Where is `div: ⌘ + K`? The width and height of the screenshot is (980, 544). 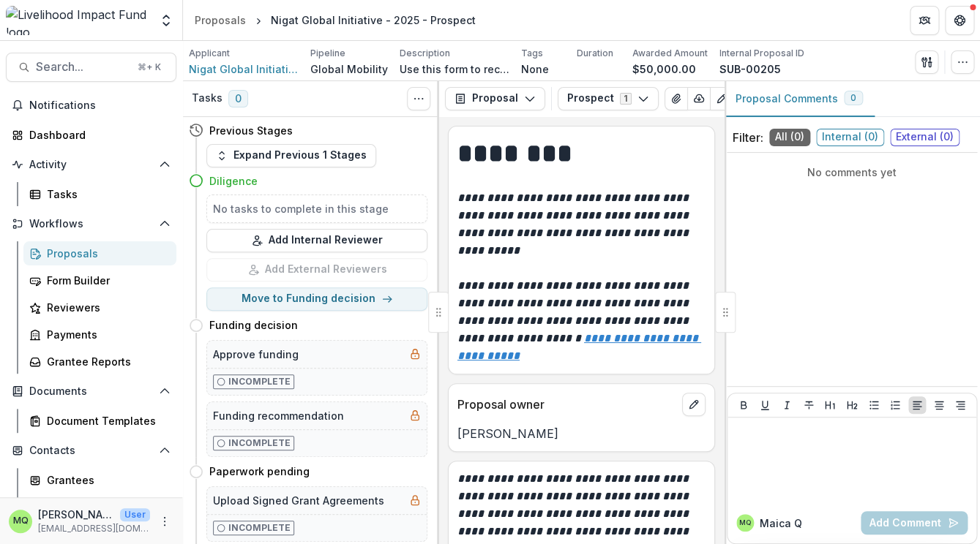 div: ⌘ + K is located at coordinates (150, 67).